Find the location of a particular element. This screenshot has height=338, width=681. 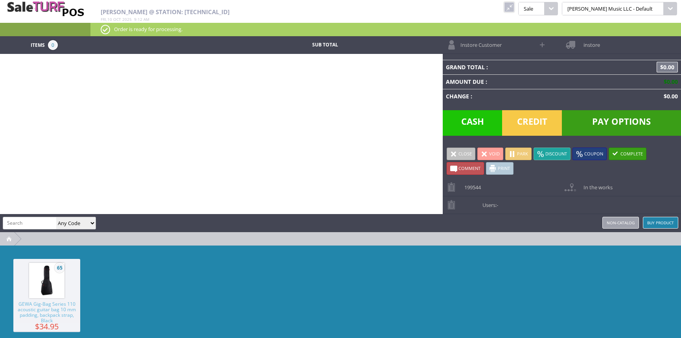

a: Close is located at coordinates (461, 154).